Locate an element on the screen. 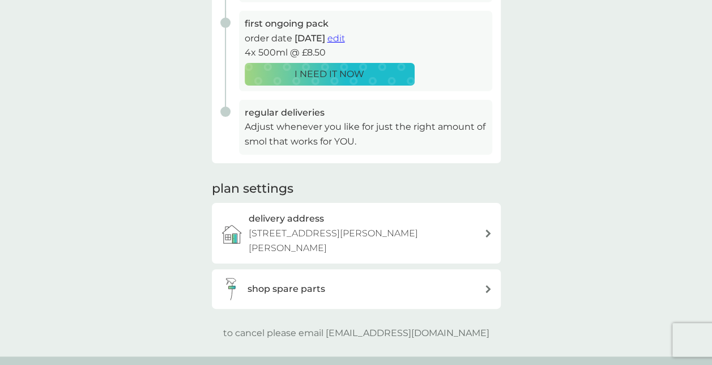 The height and width of the screenshot is (365, 712). p: Adjust whenever you like for just the right amount of smol that works for YOU. is located at coordinates (365, 134).